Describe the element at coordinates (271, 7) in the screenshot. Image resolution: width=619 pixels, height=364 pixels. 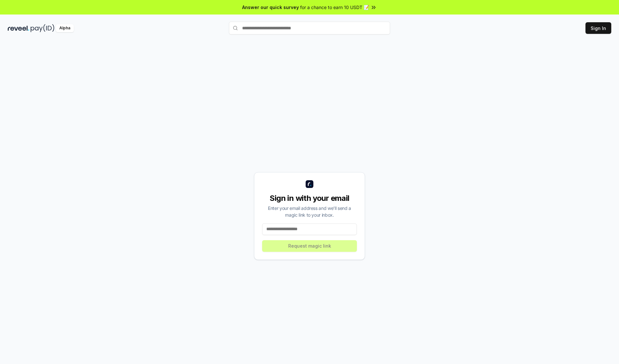
I see `span: Answer our quick survey` at that location.